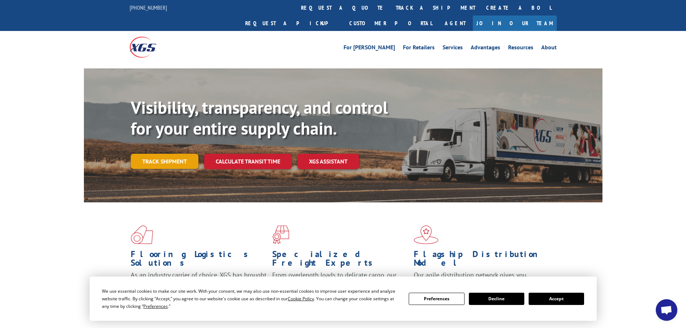  What do you see at coordinates (340, 287) in the screenshot?
I see `p: From overlength loads to delicate cargo, our experienced staff knows the best way to move your fr...` at bounding box center [340, 287].